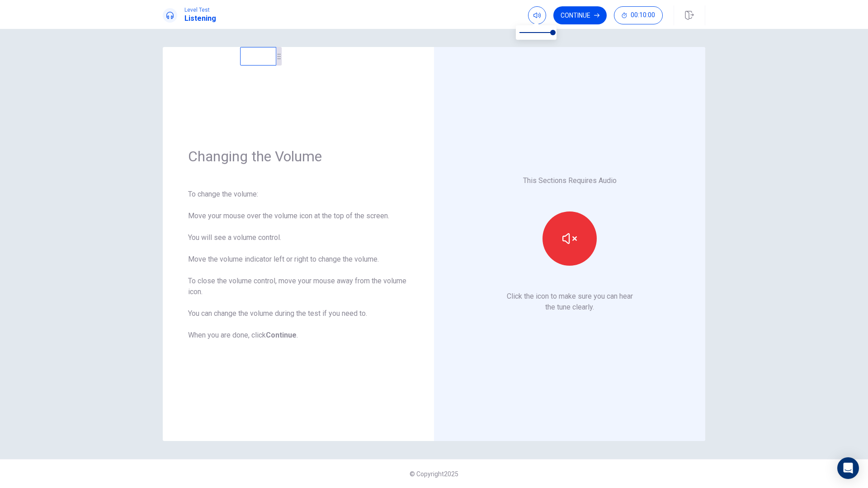 The height and width of the screenshot is (488, 868). I want to click on button: Continue, so click(580, 15).